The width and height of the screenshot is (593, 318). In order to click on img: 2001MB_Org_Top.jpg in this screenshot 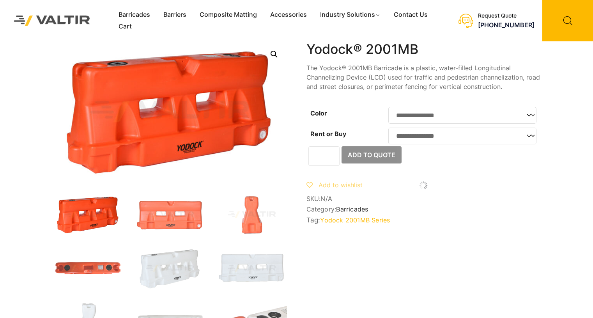, I will do `click(88, 268)`.